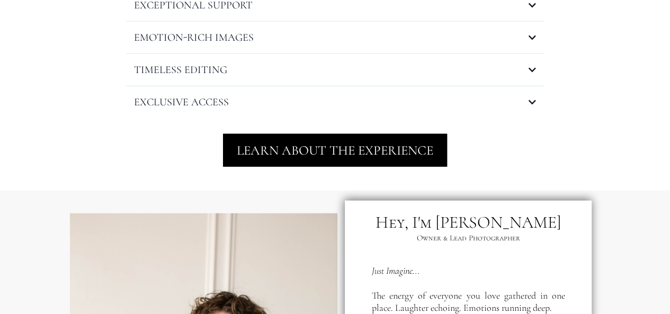 This screenshot has width=670, height=314. What do you see at coordinates (181, 102) in the screenshot?
I see `h4: EXCLUSIVE ACCESS` at bounding box center [181, 102].